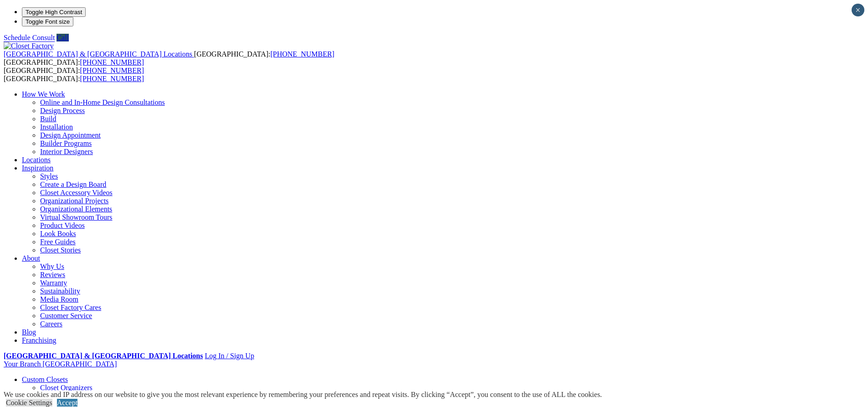 This screenshot has height=407, width=868. What do you see at coordinates (76, 192) in the screenshot?
I see `a: Closet Accessory Videos` at bounding box center [76, 192].